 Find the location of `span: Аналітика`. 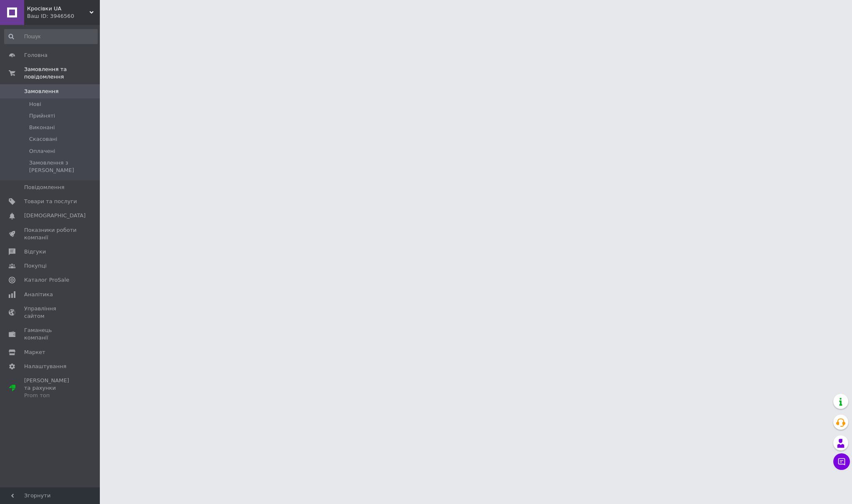

span: Аналітика is located at coordinates (38, 295).